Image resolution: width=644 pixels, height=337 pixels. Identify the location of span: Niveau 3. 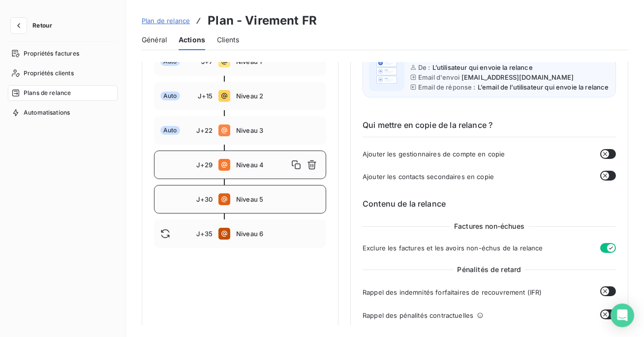
(278, 131).